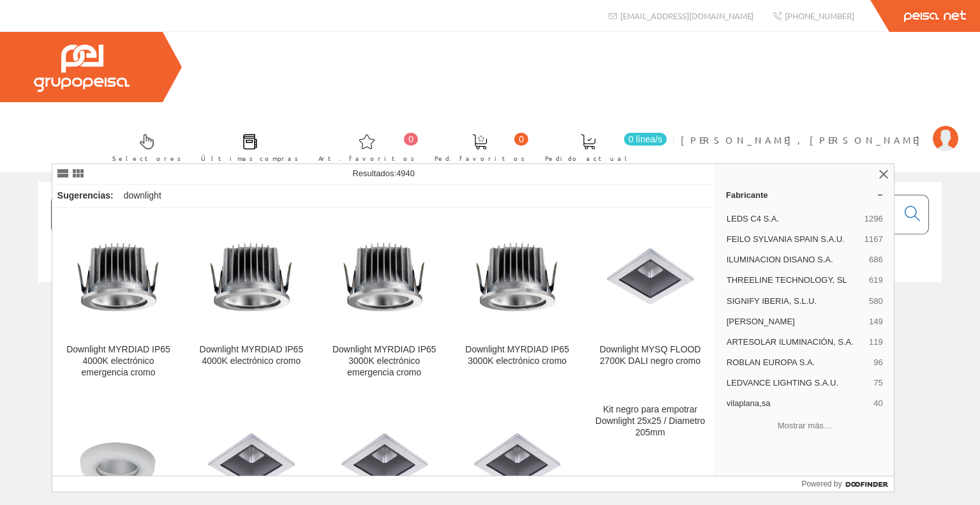  What do you see at coordinates (118, 361) in the screenshot?
I see `div: Downlight MYRDIAD IP65 4000K electrónico emergencia cromo` at bounding box center [118, 361].